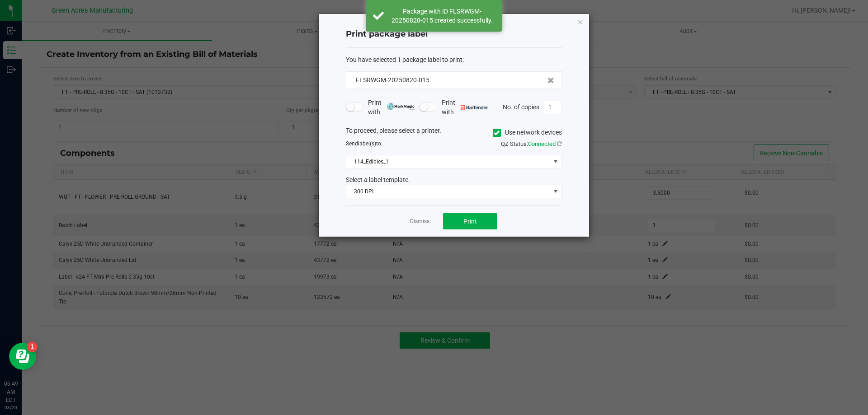  What do you see at coordinates (401, 106) in the screenshot?
I see `img: mark_magic_cybra.png` at bounding box center [401, 106].